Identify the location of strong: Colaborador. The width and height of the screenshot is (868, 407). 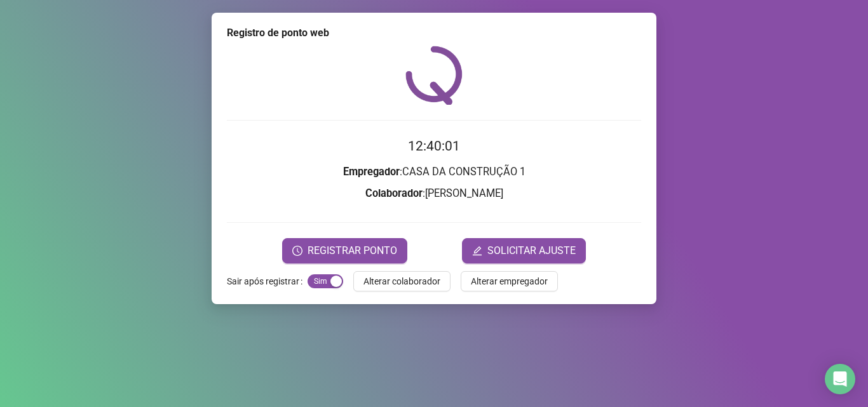
(394, 193).